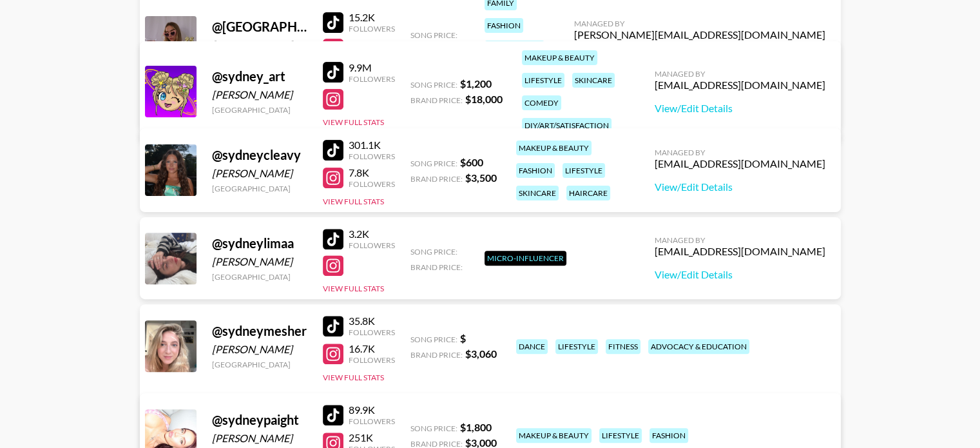 The width and height of the screenshot is (980, 448). Describe the element at coordinates (372, 145) in the screenshot. I see `div: 301.1K` at that location.